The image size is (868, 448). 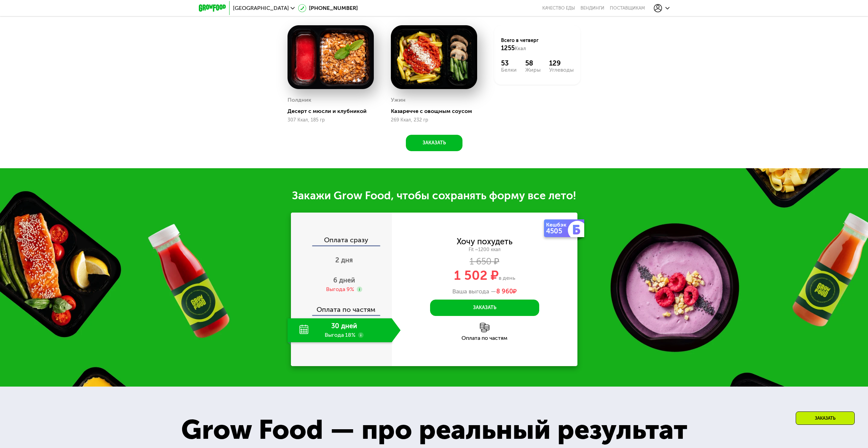 I want to click on span: 8 960, so click(x=504, y=292).